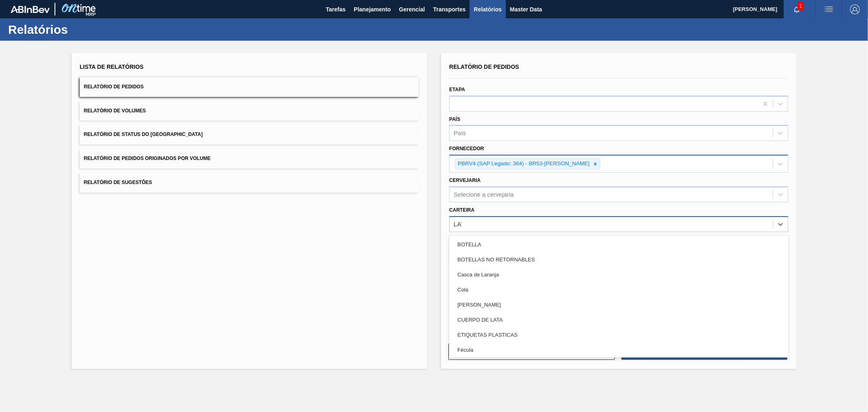 The image size is (868, 412). What do you see at coordinates (829, 9) in the screenshot?
I see `img: userActions` at bounding box center [829, 9].